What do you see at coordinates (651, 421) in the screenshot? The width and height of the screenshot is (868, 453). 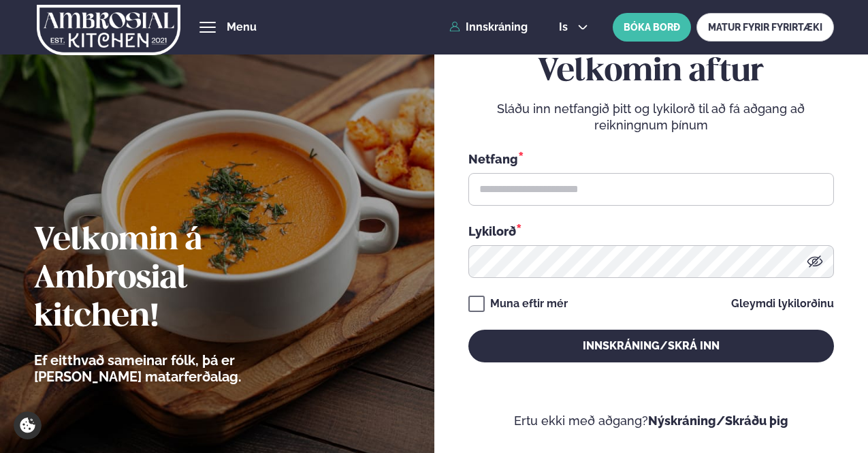 I see `p: Ertu ekki með aðgang?` at bounding box center [651, 421].